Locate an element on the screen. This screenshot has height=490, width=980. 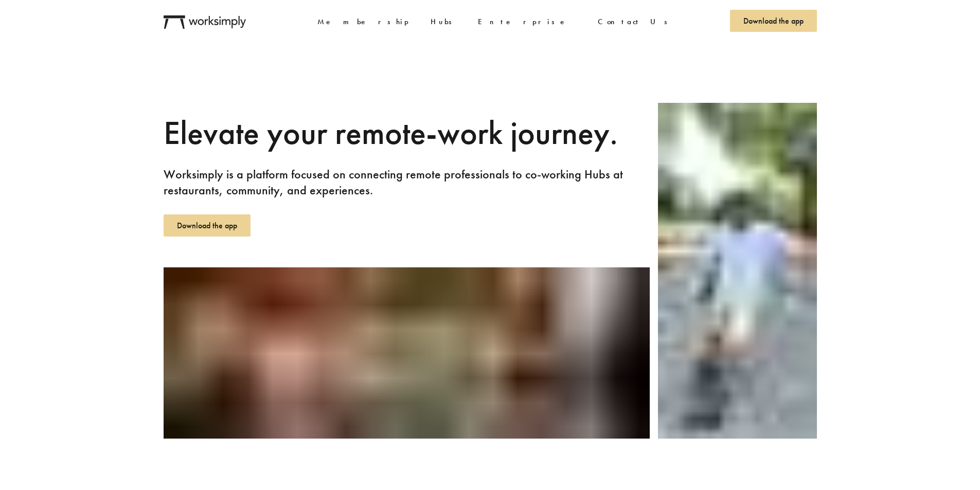
a: Hubs is located at coordinates (444, 22).